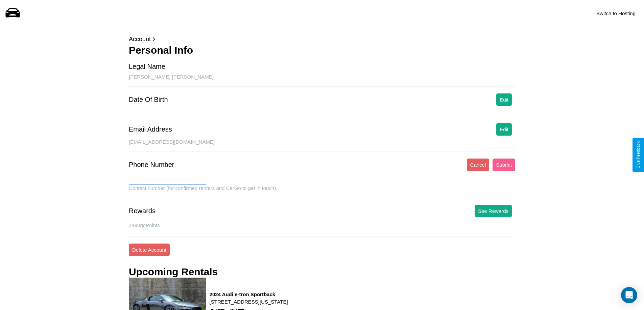  Describe the element at coordinates (149, 250) in the screenshot. I see `button: Delete Account` at that location.